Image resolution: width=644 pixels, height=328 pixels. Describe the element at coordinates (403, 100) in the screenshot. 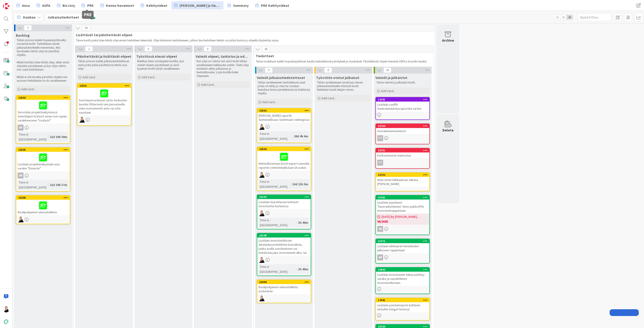

I see `div: 12201` at that location.